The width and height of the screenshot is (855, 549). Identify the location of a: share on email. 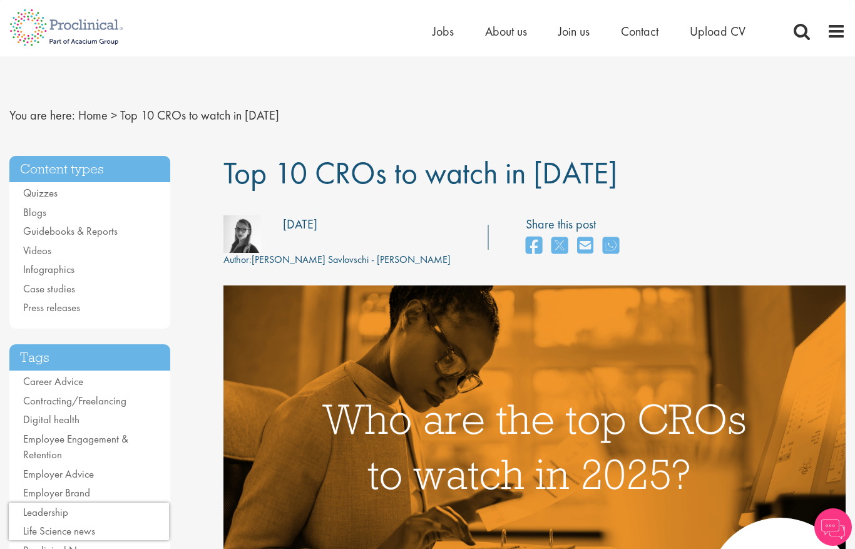
(585, 246).